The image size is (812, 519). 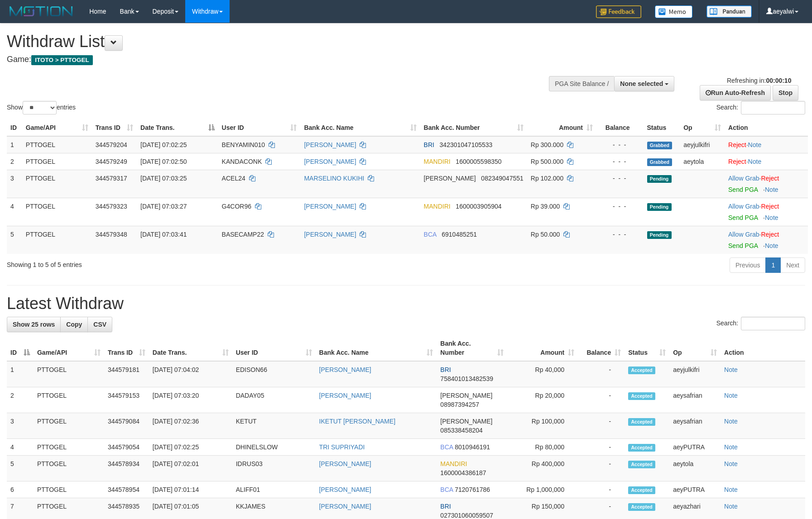 What do you see at coordinates (701, 145) in the screenshot?
I see `td: aeyjulkifri` at bounding box center [701, 145].